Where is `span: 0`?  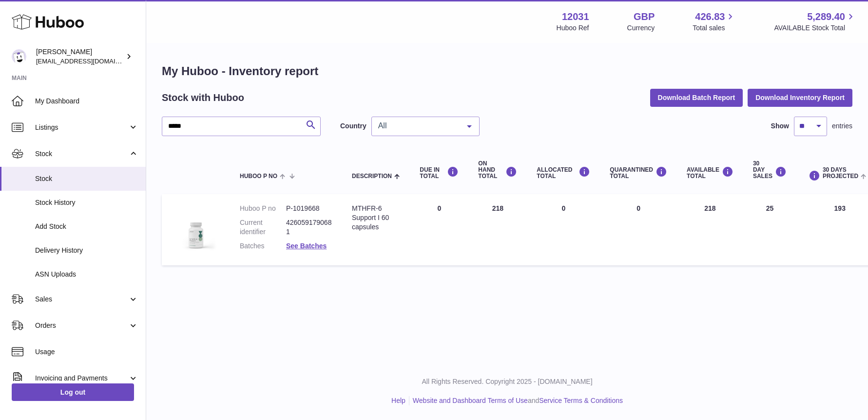 span: 0 is located at coordinates (639, 209).